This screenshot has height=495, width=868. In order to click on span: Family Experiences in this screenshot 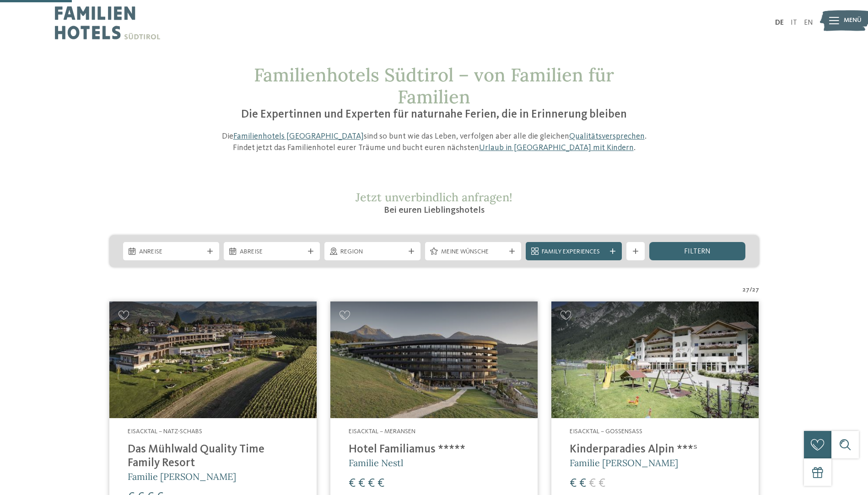, I will do `click(574, 252)`.